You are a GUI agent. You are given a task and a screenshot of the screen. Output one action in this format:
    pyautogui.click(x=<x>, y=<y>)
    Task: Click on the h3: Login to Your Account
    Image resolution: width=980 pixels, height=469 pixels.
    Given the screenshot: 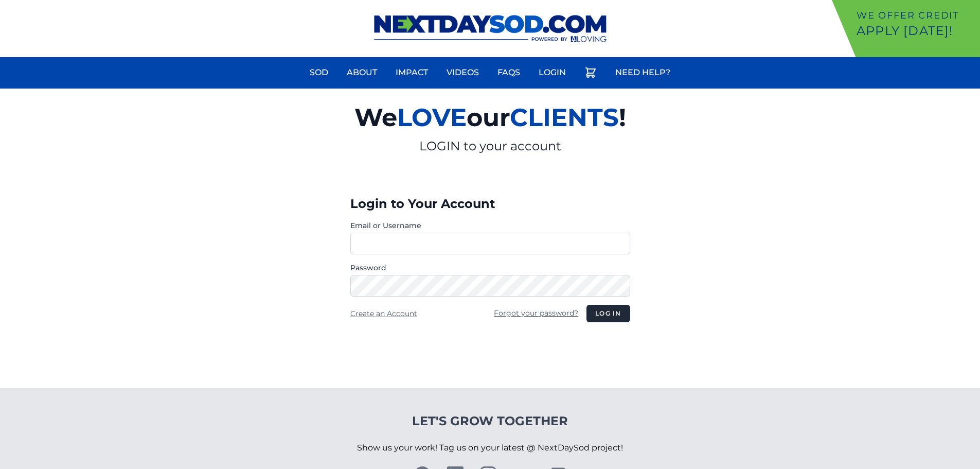 What is the action you would take?
    pyautogui.click(x=490, y=204)
    